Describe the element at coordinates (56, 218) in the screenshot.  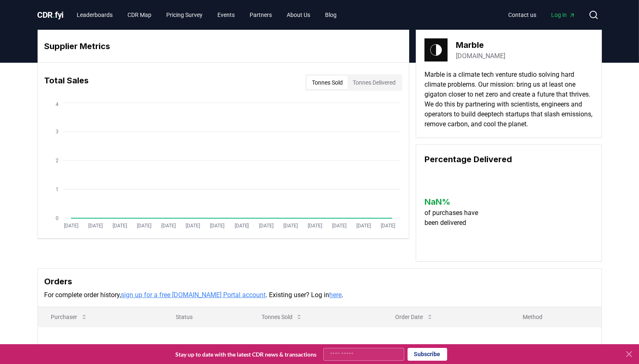
I see `tspan: 0` at that location.